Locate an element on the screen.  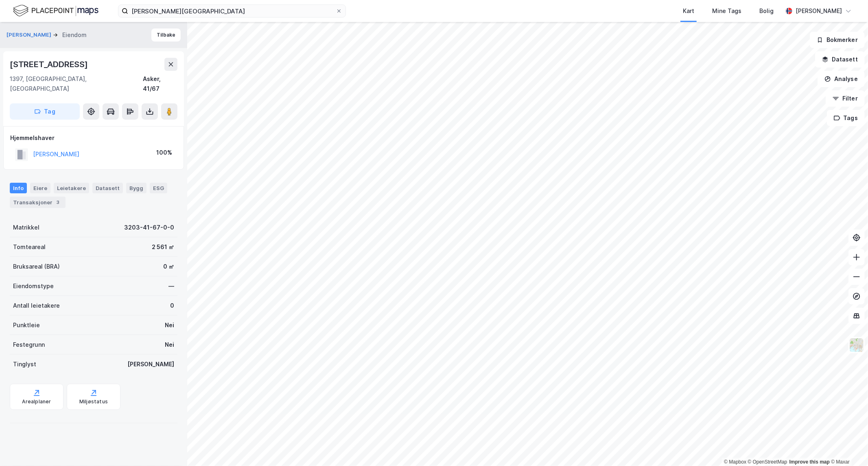
a: OpenStreetMap is located at coordinates (768, 462).